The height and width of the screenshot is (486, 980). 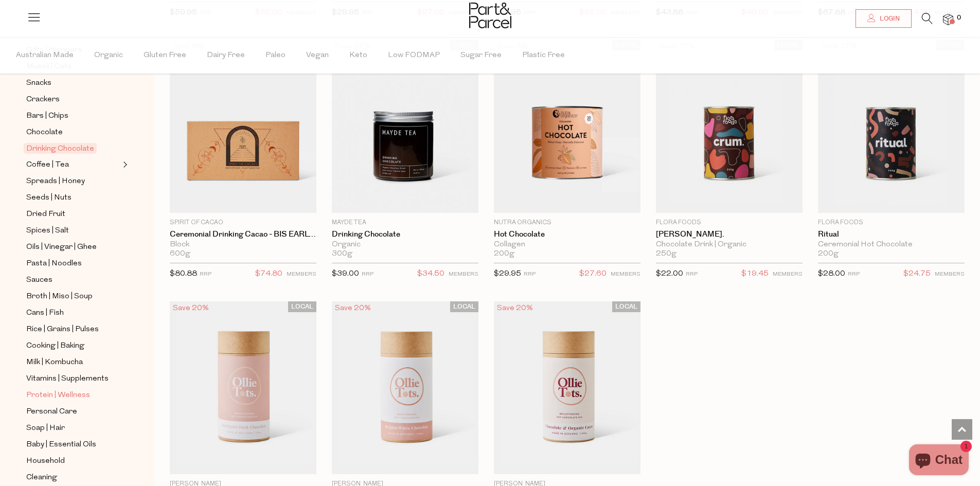 What do you see at coordinates (884, 19) in the screenshot?
I see `a: Login` at bounding box center [884, 19].